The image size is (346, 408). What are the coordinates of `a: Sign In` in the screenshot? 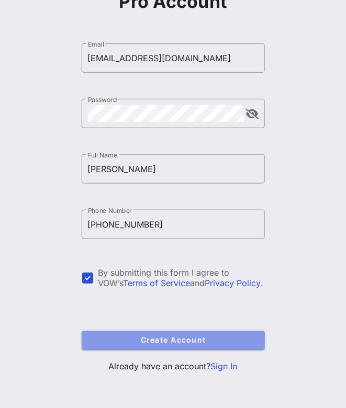 It's located at (224, 367).